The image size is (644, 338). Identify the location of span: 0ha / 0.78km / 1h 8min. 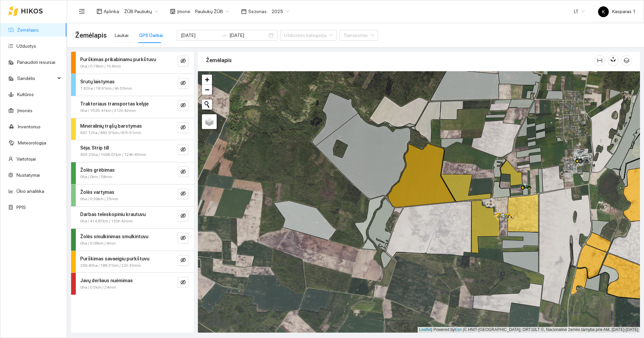
(100, 66).